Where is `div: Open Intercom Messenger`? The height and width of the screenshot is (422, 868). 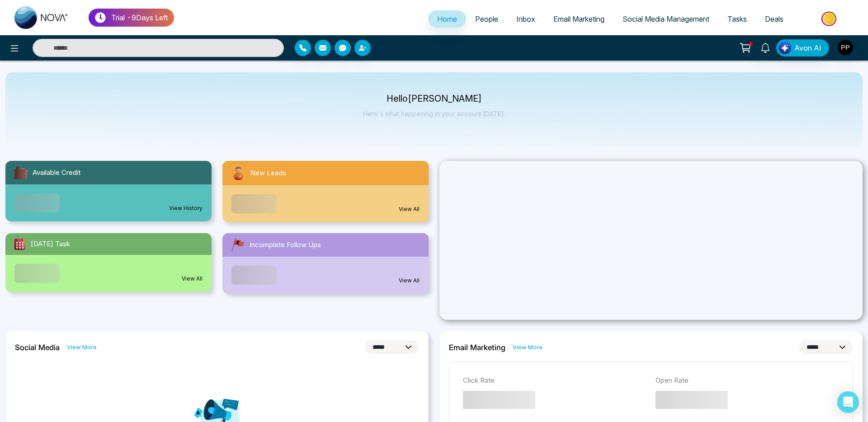 div: Open Intercom Messenger is located at coordinates (848, 402).